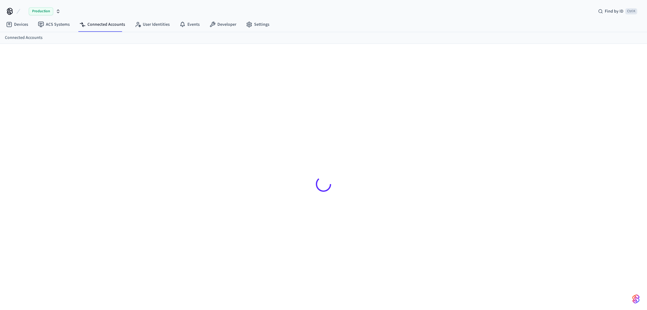 This screenshot has width=647, height=310. What do you see at coordinates (614, 11) in the screenshot?
I see `span: Find by ID` at bounding box center [614, 11].